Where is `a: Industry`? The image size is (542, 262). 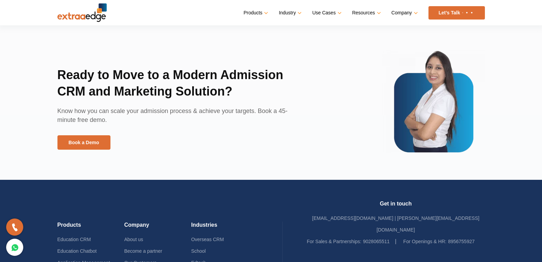 a: Industry is located at coordinates (289, 13).